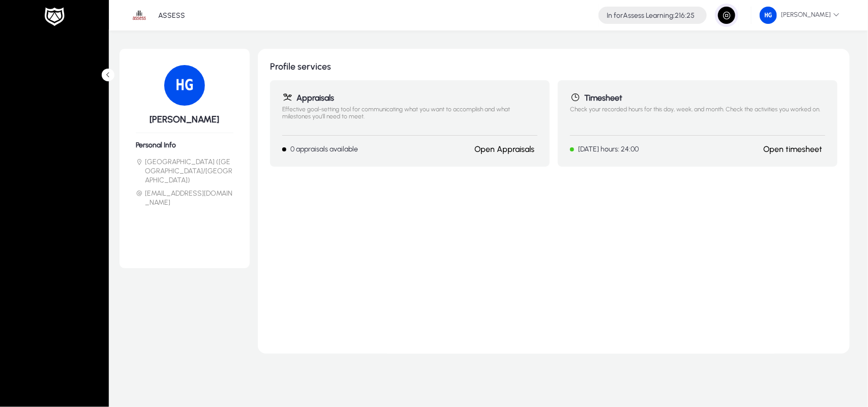 This screenshot has width=868, height=407. Describe the element at coordinates (504, 149) in the screenshot. I see `button: Open Appraisals` at that location.